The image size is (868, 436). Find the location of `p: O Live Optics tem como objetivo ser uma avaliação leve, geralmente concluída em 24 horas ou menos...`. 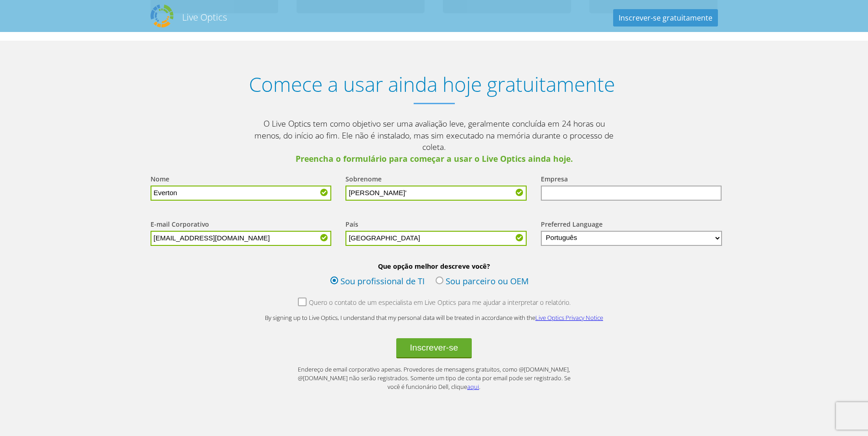

p: O Live Optics tem como objetivo ser uma avaliação leve, geralmente concluída em 24 horas ou menos... is located at coordinates (434, 141).